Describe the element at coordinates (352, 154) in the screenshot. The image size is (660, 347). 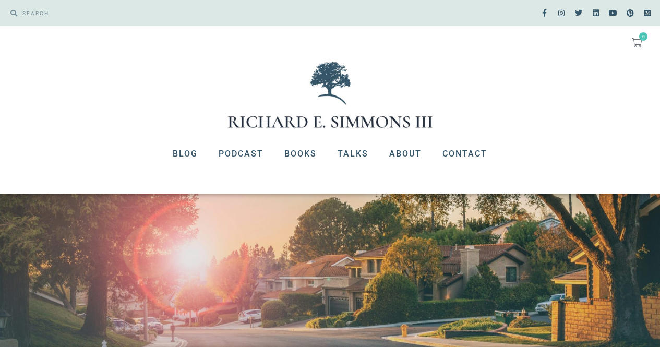
I see `a: Talks` at that location.